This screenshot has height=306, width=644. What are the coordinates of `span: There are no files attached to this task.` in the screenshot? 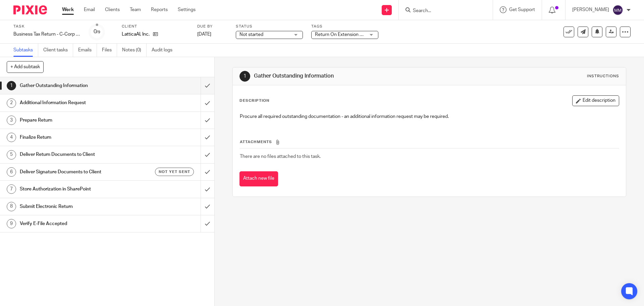 It's located at (280, 157).